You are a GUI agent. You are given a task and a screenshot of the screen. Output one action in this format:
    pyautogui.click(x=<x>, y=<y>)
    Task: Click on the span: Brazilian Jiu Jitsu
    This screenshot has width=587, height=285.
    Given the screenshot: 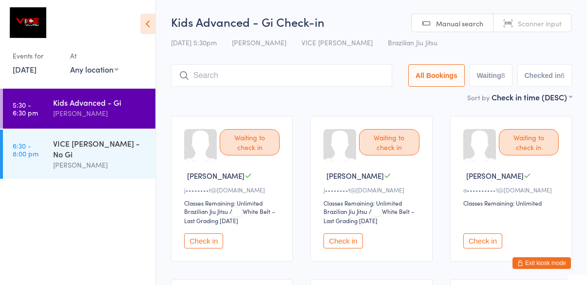 What is the action you would take?
    pyautogui.click(x=413, y=42)
    